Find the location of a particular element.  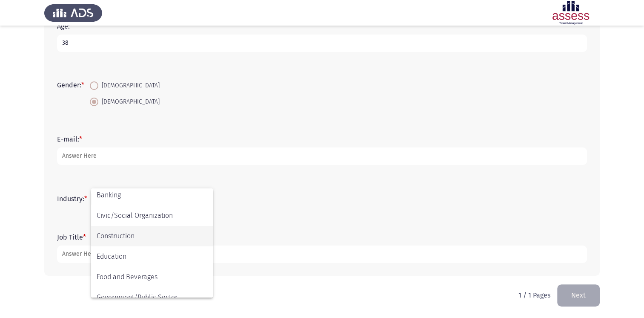

span: Banking is located at coordinates (152, 195).